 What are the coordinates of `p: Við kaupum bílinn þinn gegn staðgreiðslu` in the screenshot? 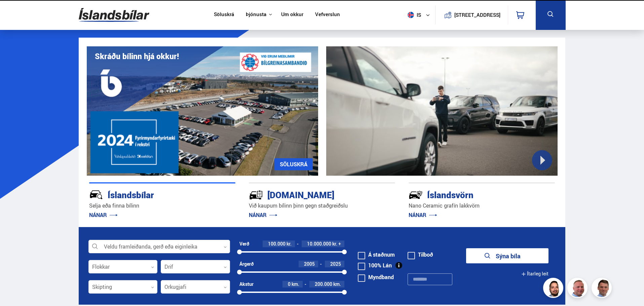 It's located at (322, 206).